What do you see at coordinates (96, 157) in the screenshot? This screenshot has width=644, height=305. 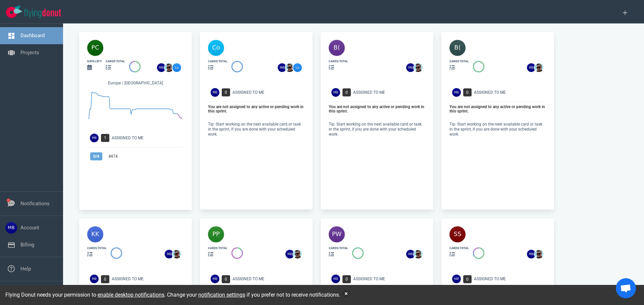 I see `span: 0 / 4` at bounding box center [96, 157].